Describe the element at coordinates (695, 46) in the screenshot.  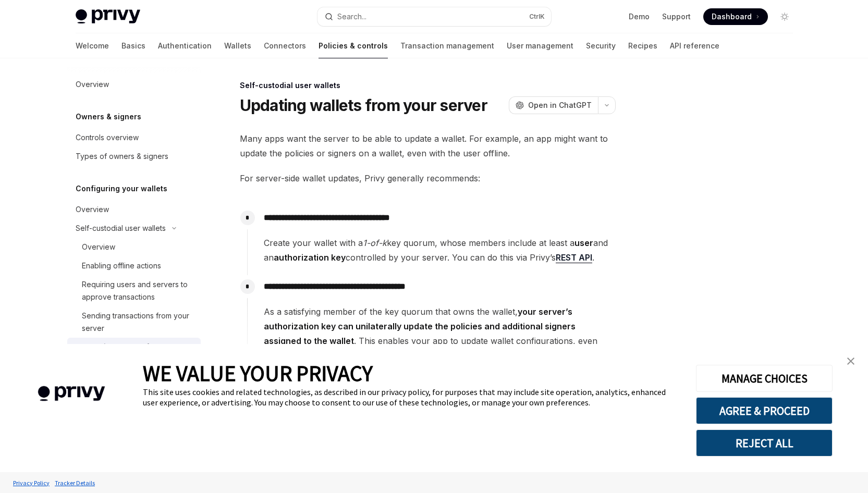
I see `a: API reference` at that location.